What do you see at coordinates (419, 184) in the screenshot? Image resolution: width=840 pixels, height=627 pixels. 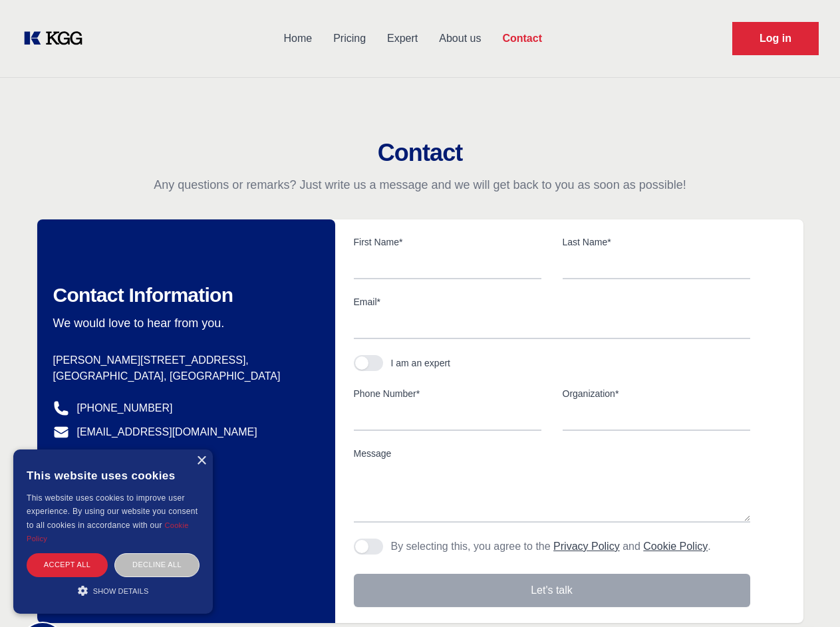 I see `p: Any questions or remarks? Just write us a message and we will get back to you as soon as possible!` at bounding box center [419, 184].